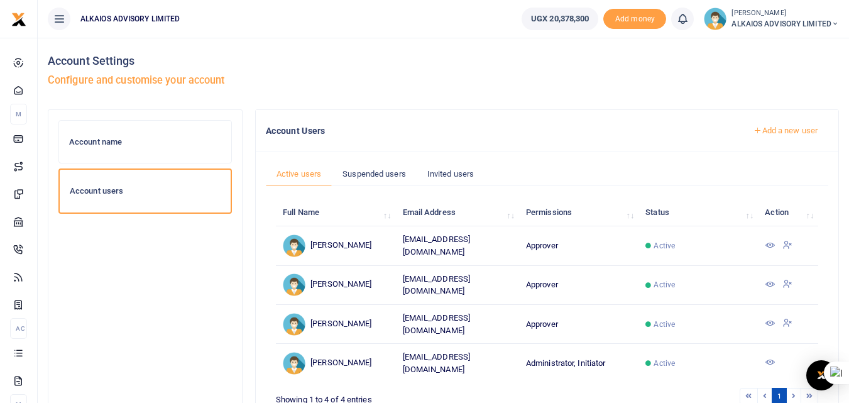 This screenshot has height=403, width=849. Describe the element at coordinates (145, 142) in the screenshot. I see `h6: Account name` at that location.